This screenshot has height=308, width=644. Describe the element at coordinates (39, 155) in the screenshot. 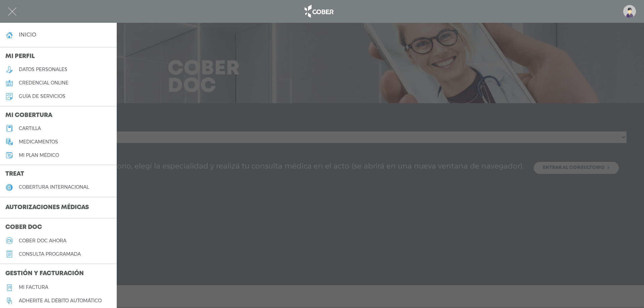

I see `h5: Mi plan médico` at that location.